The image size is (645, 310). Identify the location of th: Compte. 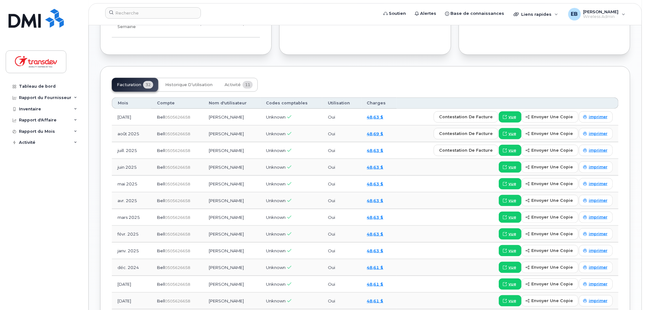
(177, 103).